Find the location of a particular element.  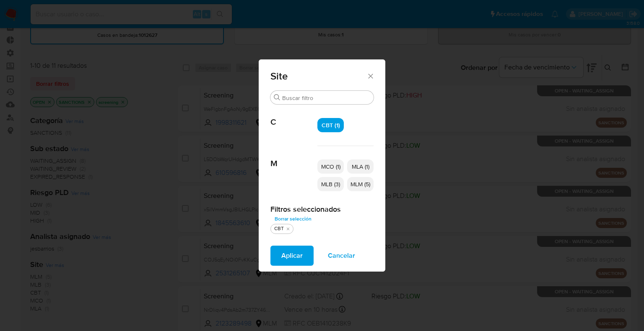

button: Buscar is located at coordinates (278, 98).